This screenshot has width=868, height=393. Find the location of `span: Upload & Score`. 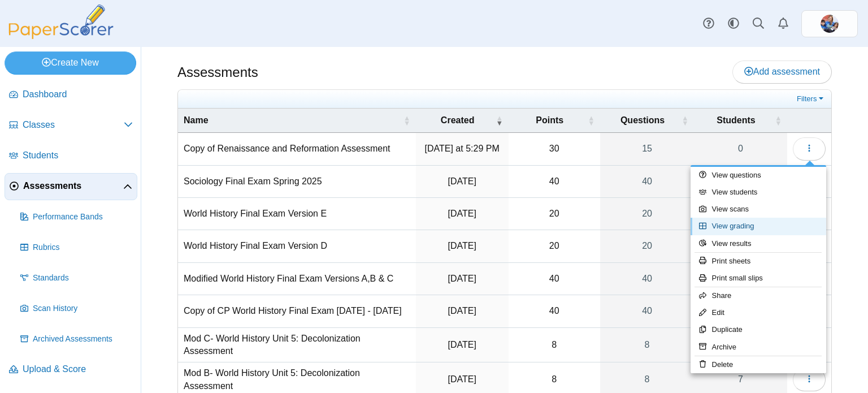

span: Upload & Score is located at coordinates (78, 369).